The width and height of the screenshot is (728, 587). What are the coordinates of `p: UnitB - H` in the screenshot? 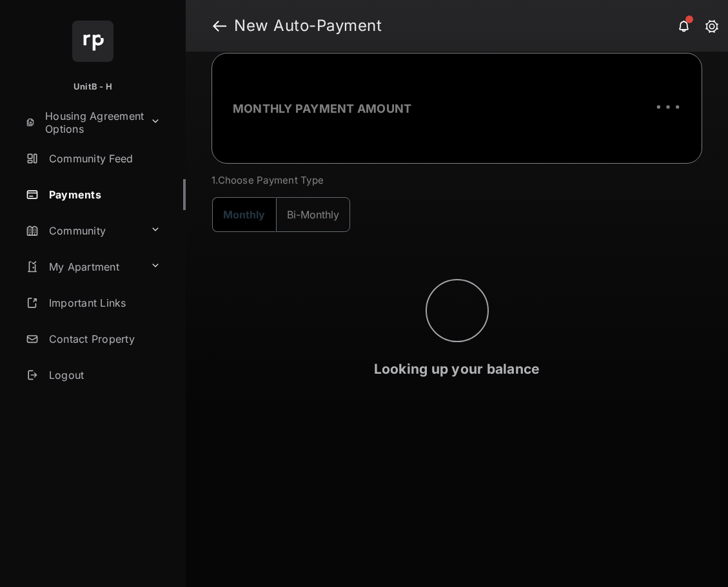 It's located at (93, 87).